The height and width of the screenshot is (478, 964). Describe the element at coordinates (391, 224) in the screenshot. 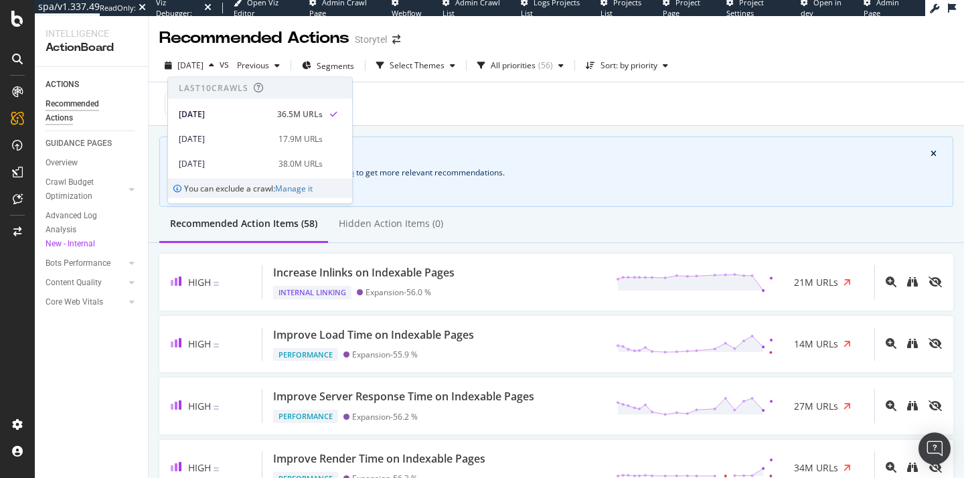

I see `div: Hidden Action Items (0)` at that location.